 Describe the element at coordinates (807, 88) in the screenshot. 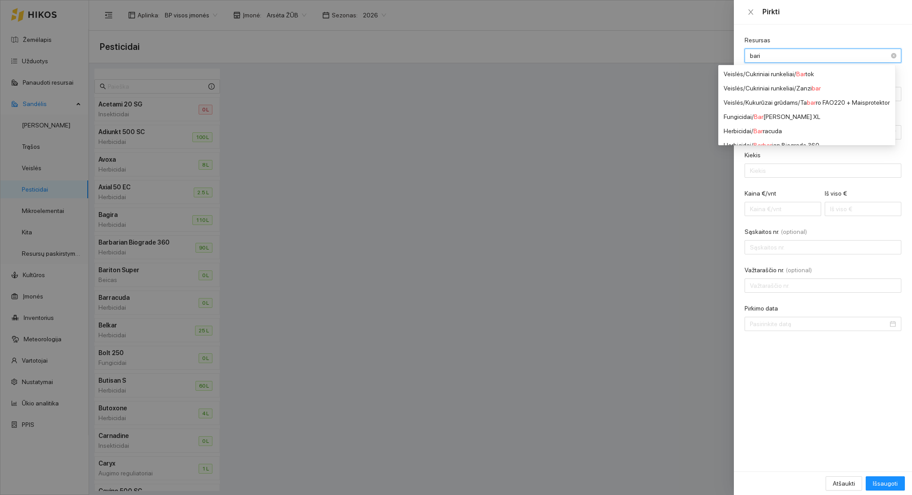

I see `div: Veislės / Cukriniai runkeliai / Zanzi` at that location.